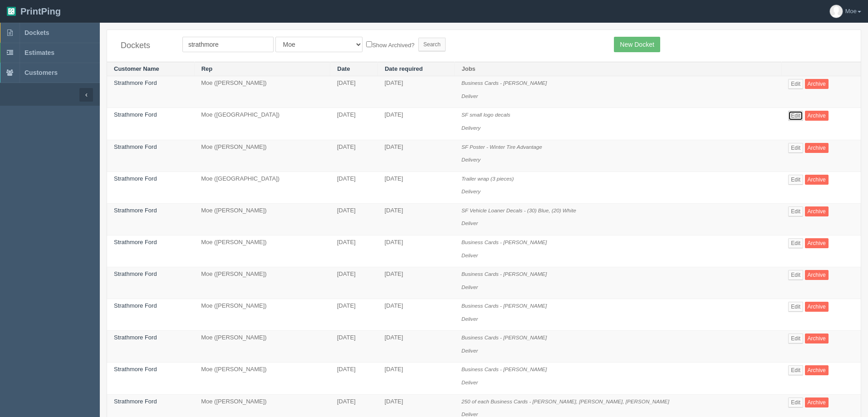  Describe the element at coordinates (369, 44) in the screenshot. I see `input: Show Archived?` at that location.